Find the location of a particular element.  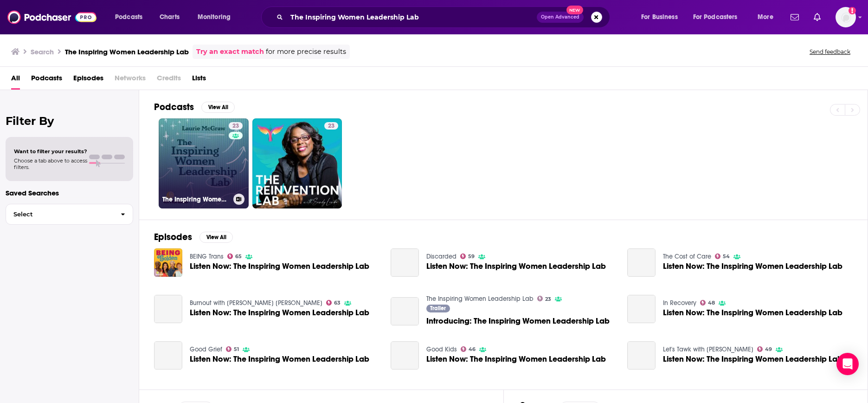

a: 63 is located at coordinates (333, 303).